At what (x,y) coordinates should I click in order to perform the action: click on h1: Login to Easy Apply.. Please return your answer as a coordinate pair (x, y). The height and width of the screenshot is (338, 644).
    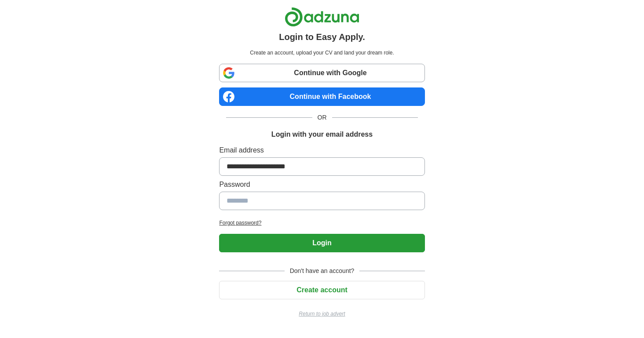
    Looking at the image, I should click on (322, 37).